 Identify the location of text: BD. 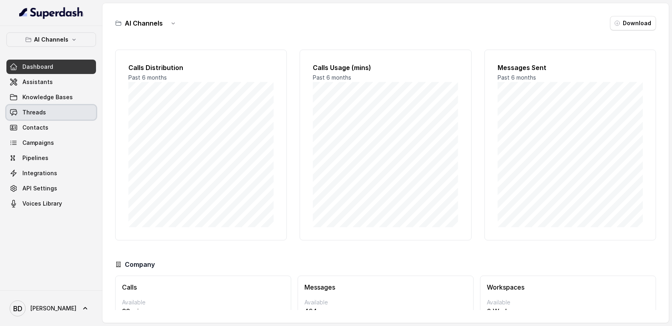
(18, 309).